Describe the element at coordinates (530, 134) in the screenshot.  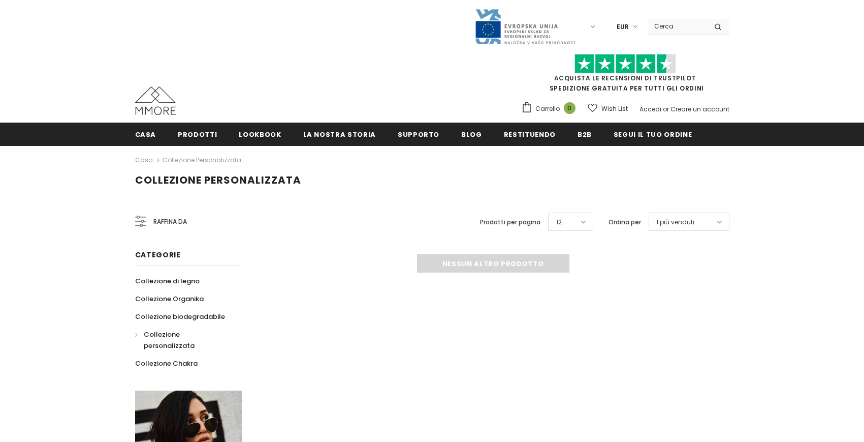
I see `a: Restituendo` at that location.